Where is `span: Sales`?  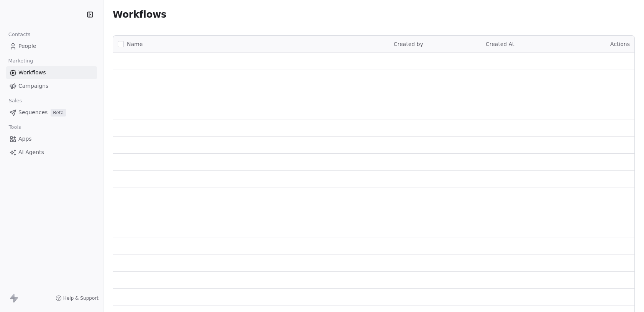
span: Sales is located at coordinates (15, 101).